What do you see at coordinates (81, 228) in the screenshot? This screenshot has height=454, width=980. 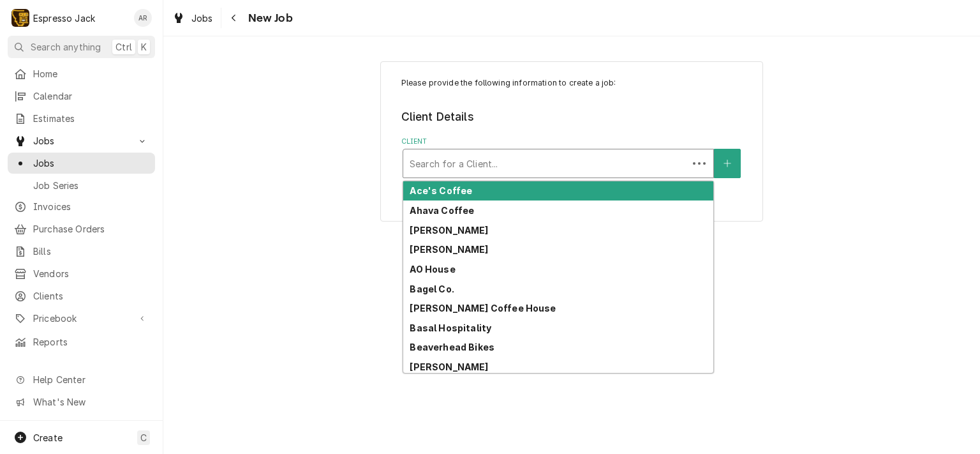 I see `a: Purchase Orders` at bounding box center [81, 228].